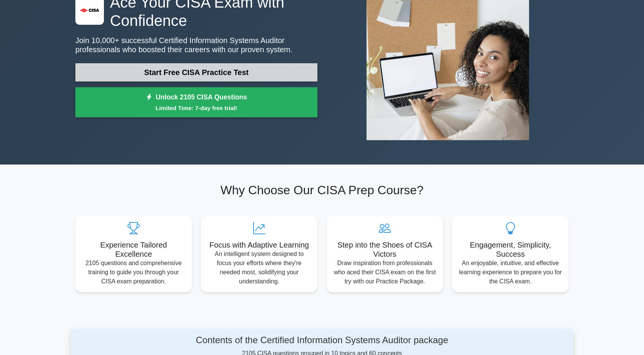  Describe the element at coordinates (510, 250) in the screenshot. I see `h5: Engagement, Simplicity, Success` at that location.